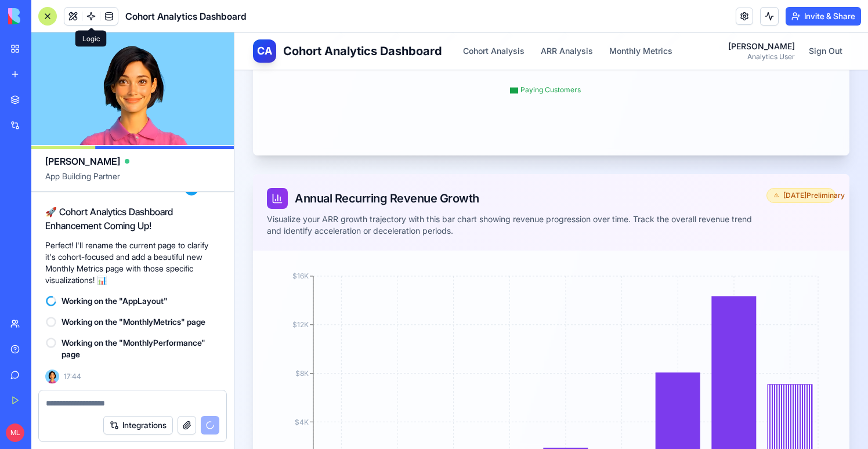 The width and height of the screenshot is (868, 449). Describe the element at coordinates (316, 57) in the screenshot. I see `span: Paying Customers` at that location.